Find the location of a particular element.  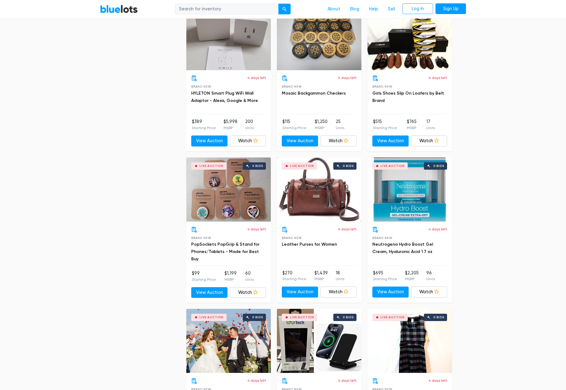

a: Neutrogena Hydro Boost Gel Cream, Hyaluronic Acid 1.7 oz is located at coordinates (403, 248).